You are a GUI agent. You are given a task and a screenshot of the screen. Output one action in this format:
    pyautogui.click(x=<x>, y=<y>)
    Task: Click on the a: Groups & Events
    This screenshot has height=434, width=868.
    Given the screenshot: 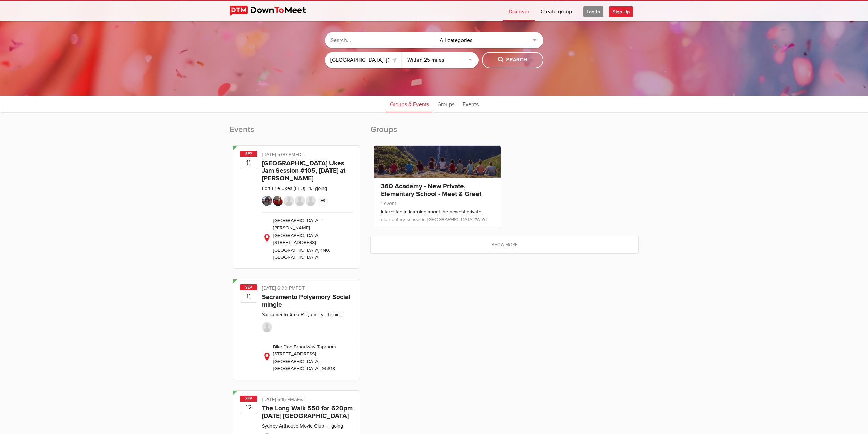 What is the action you would take?
    pyautogui.click(x=409, y=104)
    